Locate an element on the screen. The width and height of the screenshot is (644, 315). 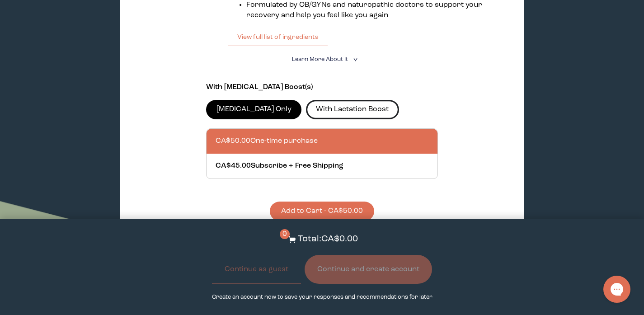
span: 0 is located at coordinates (285, 234).